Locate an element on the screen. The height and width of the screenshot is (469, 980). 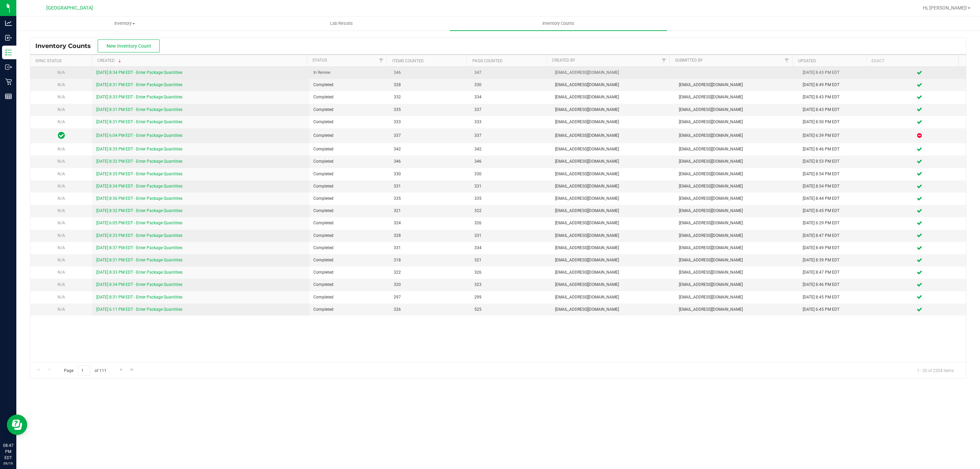
span: 323 is located at coordinates (510, 284).